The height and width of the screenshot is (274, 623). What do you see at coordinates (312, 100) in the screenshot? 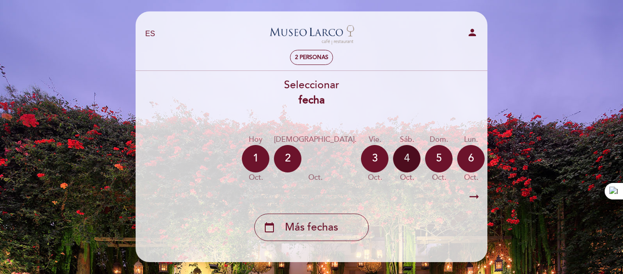
I see `b: fecha` at bounding box center [312, 100].